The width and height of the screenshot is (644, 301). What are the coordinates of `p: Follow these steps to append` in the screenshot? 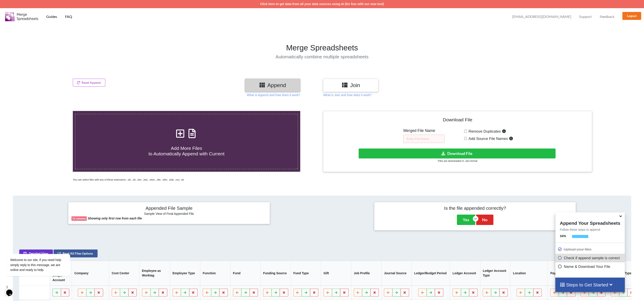 It's located at (590, 230).